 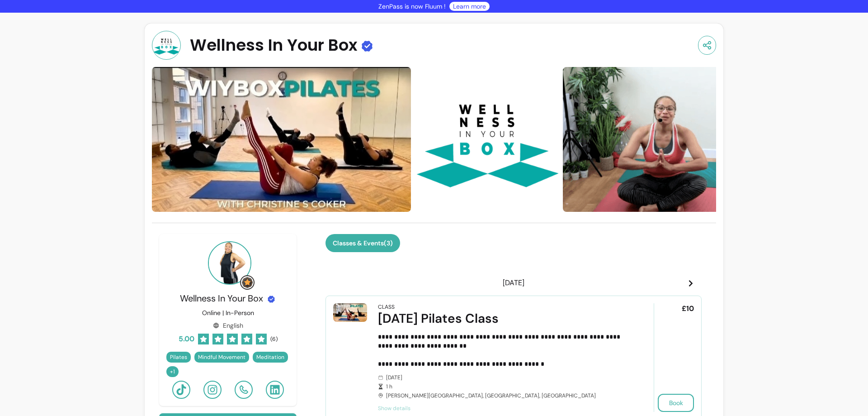 I want to click on span: + 1, so click(x=172, y=372).